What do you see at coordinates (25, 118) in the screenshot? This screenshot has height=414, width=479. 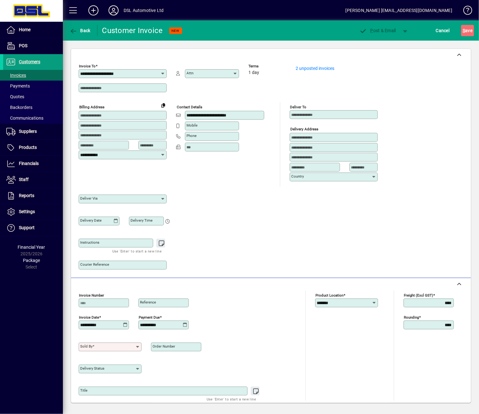 I see `span: Communications` at bounding box center [25, 118].